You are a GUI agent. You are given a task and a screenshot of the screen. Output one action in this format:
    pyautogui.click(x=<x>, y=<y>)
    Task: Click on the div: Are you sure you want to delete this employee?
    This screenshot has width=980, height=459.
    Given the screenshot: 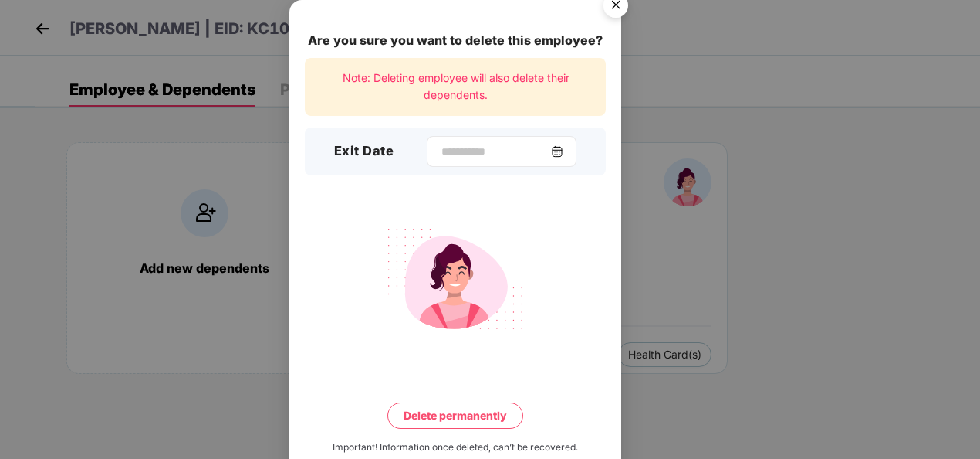 What is the action you would take?
    pyautogui.click(x=455, y=40)
    